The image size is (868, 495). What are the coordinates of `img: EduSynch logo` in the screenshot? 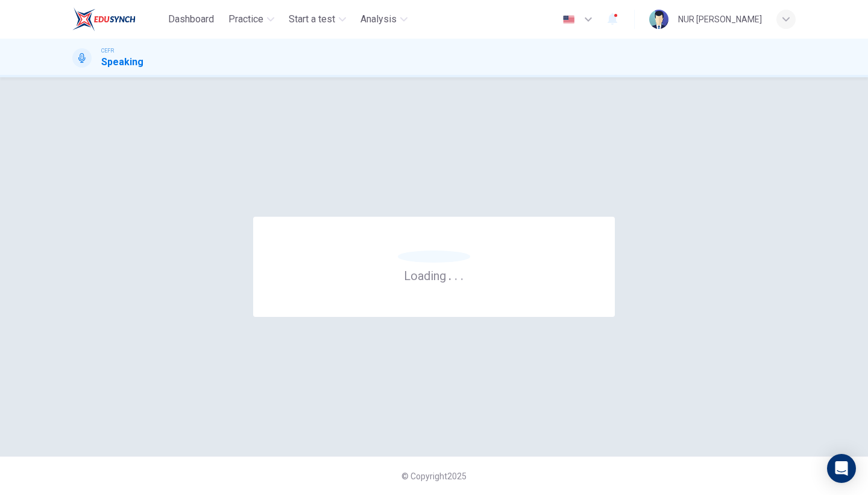 It's located at (104, 19).